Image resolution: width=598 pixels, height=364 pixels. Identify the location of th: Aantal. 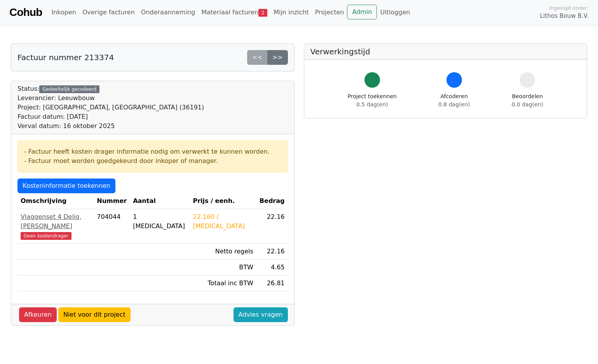
(160, 201).